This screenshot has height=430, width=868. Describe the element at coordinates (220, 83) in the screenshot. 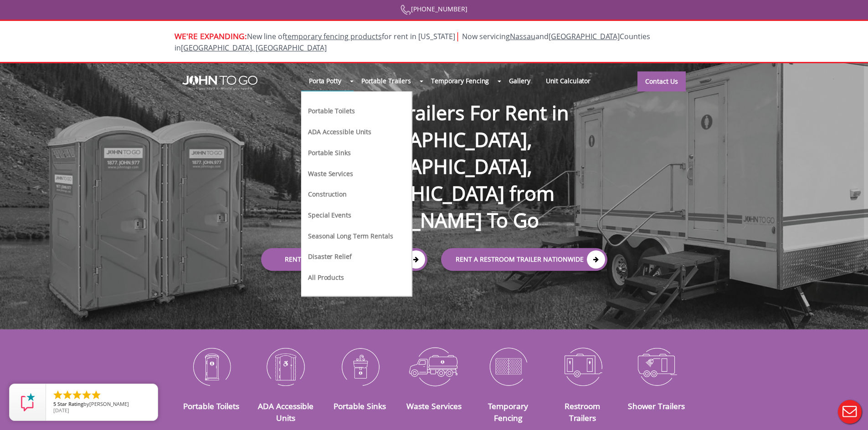

I see `img: JOHN to go` at that location.